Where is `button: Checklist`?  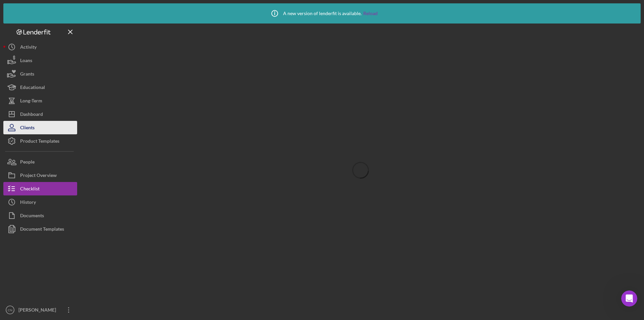
button: Checklist is located at coordinates (40, 189).